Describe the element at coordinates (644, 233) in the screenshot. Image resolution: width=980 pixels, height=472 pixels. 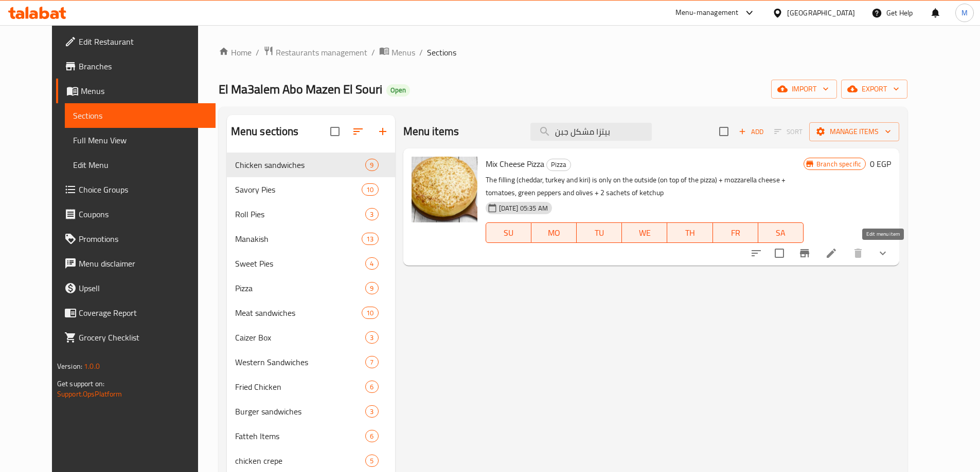
I see `span: WE` at that location.